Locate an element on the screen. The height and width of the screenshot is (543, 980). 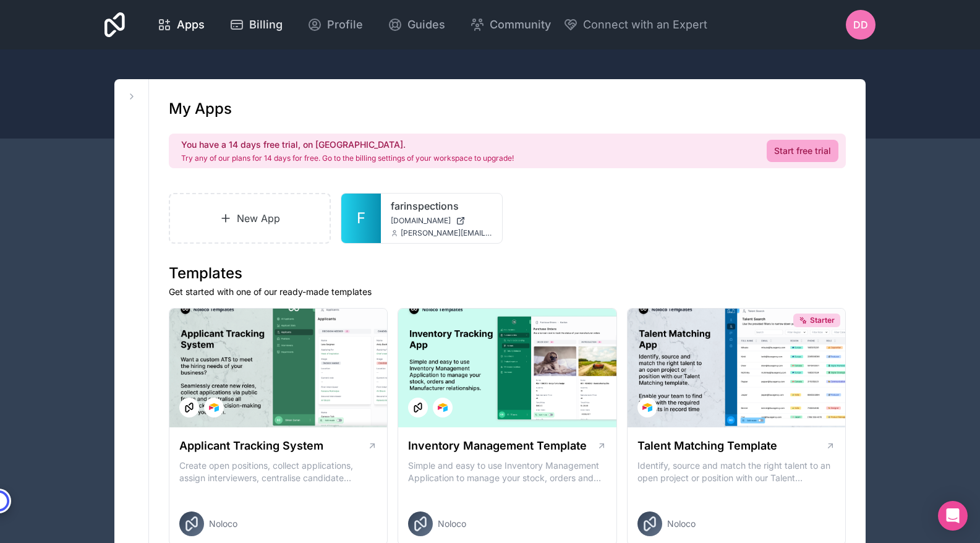
a: Billing is located at coordinates (256, 25).